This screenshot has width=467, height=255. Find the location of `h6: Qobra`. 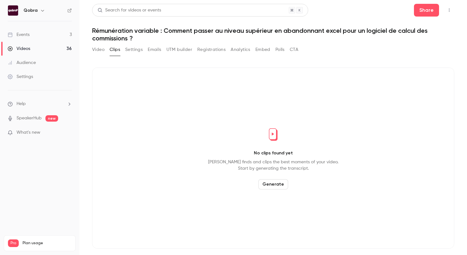

h6: Qobra is located at coordinates (31, 10).